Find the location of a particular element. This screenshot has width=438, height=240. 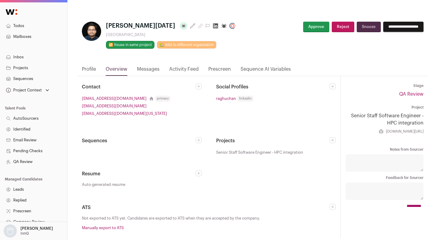

span: Senior Staff Software Engineer - HPC integration is located at coordinates (260, 152).